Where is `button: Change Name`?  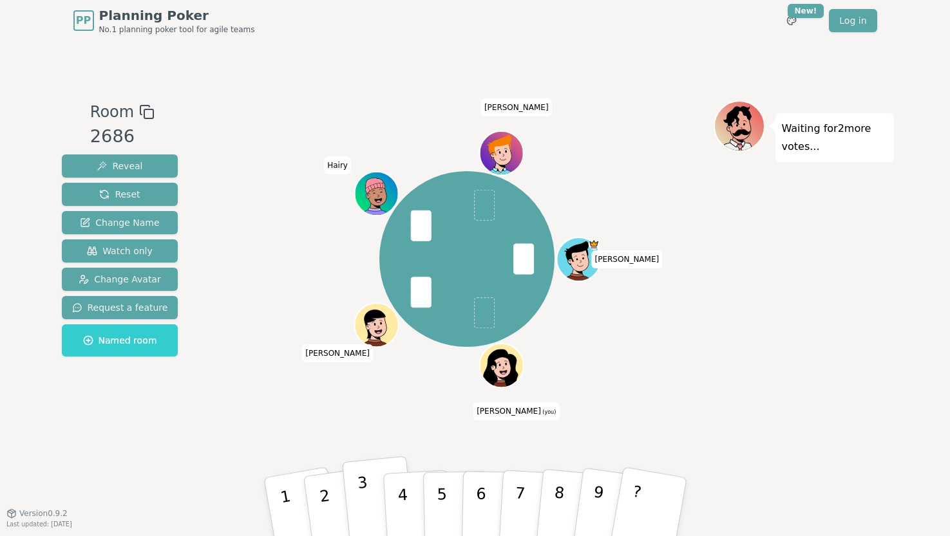 button: Change Name is located at coordinates (120, 223).